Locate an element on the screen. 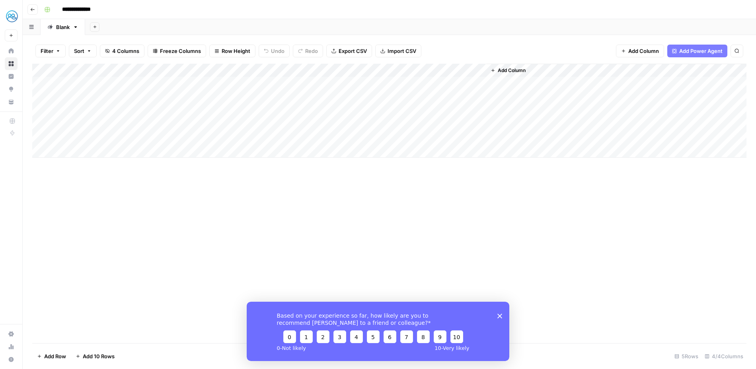 The height and width of the screenshot is (369, 756). button: Add 10 Rows is located at coordinates (95, 356).